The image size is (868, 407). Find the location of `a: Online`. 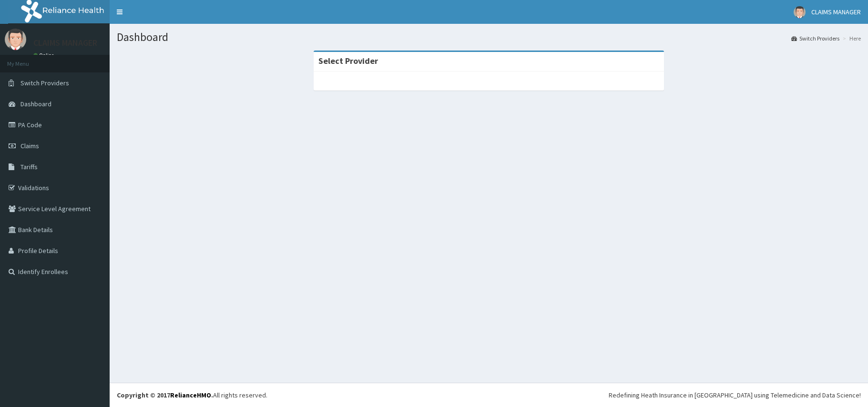

a: Online is located at coordinates (45, 55).